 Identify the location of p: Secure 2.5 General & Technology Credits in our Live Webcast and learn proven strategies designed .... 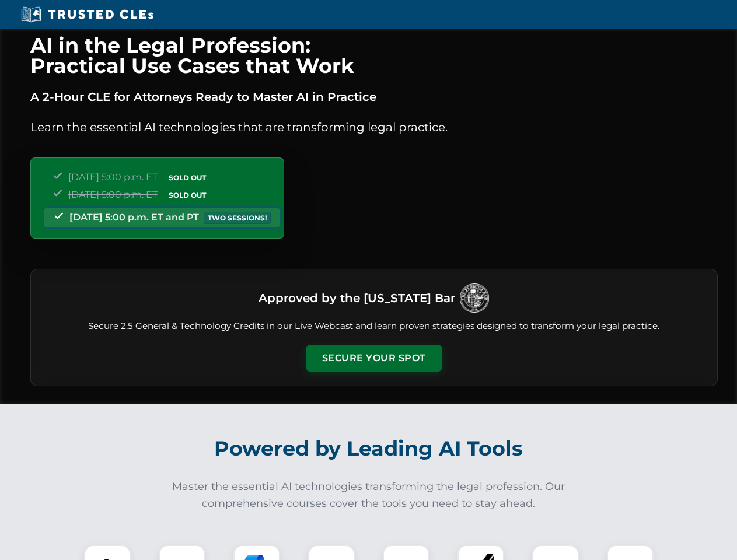
(374, 326).